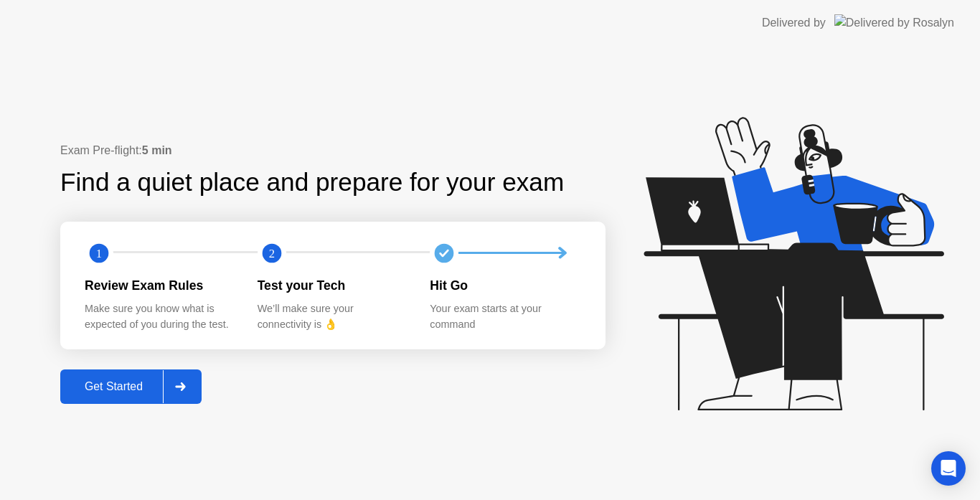 This screenshot has height=500, width=980. I want to click on div: Make sure you know what is expected of you during the test., so click(159, 316).